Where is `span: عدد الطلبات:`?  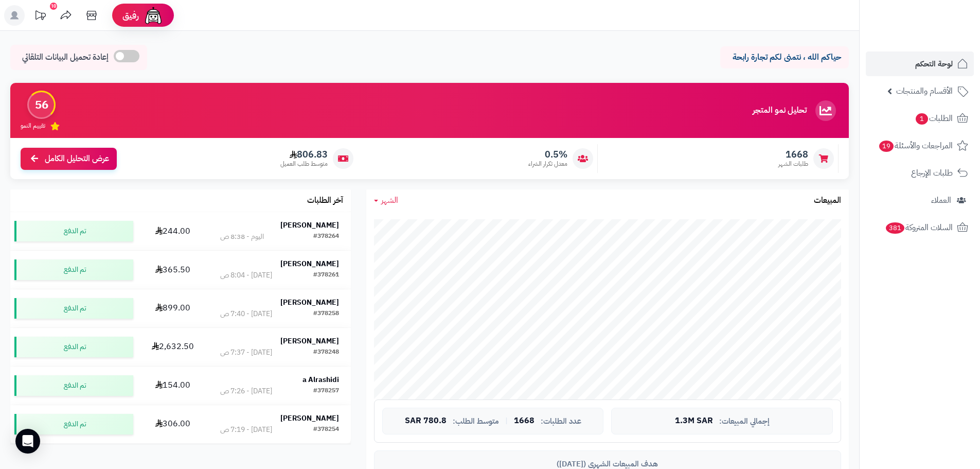
span: عدد الطلبات: is located at coordinates (561, 421).